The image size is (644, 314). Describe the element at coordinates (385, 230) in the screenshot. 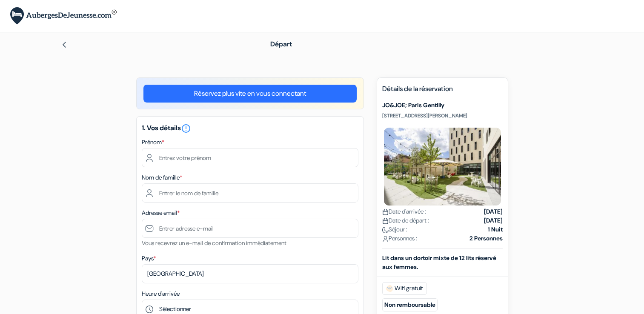

I see `img: moon.svg` at that location.